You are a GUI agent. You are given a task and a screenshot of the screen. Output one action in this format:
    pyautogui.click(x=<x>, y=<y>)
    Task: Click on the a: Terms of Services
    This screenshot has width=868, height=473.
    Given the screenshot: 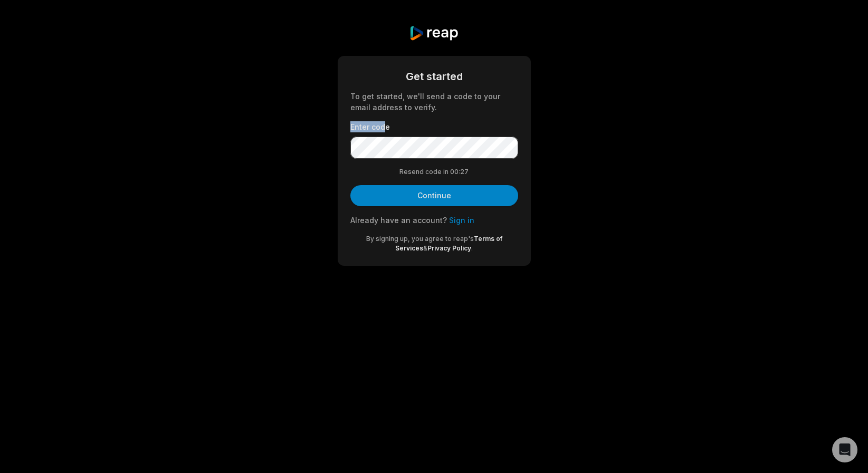 What is the action you would take?
    pyautogui.click(x=448, y=243)
    